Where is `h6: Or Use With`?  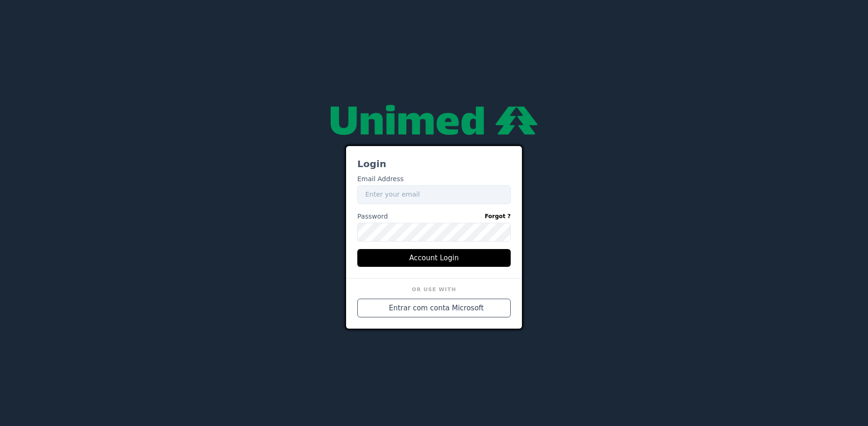 h6: Or Use With is located at coordinates (434, 290).